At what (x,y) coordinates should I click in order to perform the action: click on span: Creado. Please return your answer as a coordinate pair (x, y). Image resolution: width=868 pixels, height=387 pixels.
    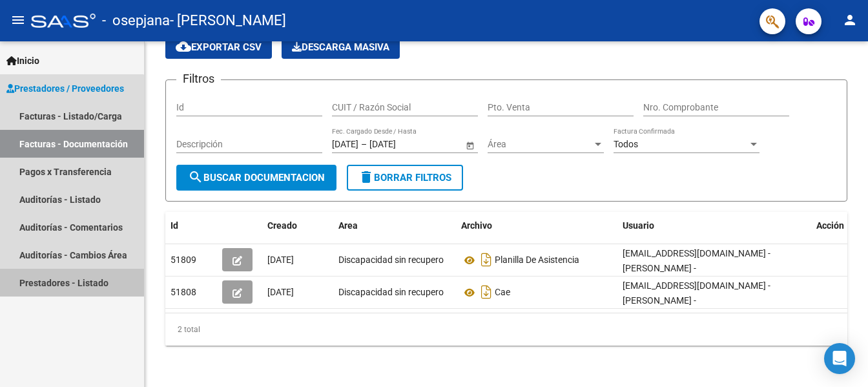
    Looking at the image, I should click on (282, 226).